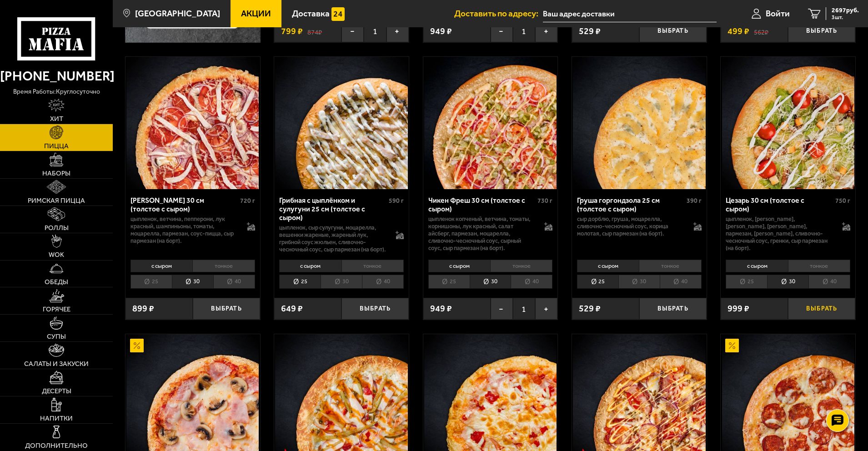 The height and width of the screenshot is (451, 868). I want to click on span: WOK, so click(56, 255).